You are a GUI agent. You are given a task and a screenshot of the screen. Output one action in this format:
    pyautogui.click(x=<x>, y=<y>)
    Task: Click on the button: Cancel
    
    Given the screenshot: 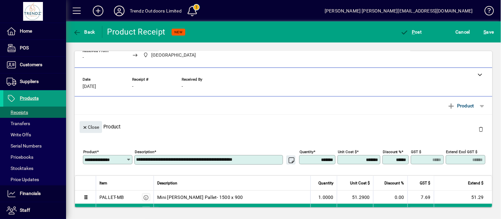 What is the action you would take?
    pyautogui.click(x=463, y=32)
    